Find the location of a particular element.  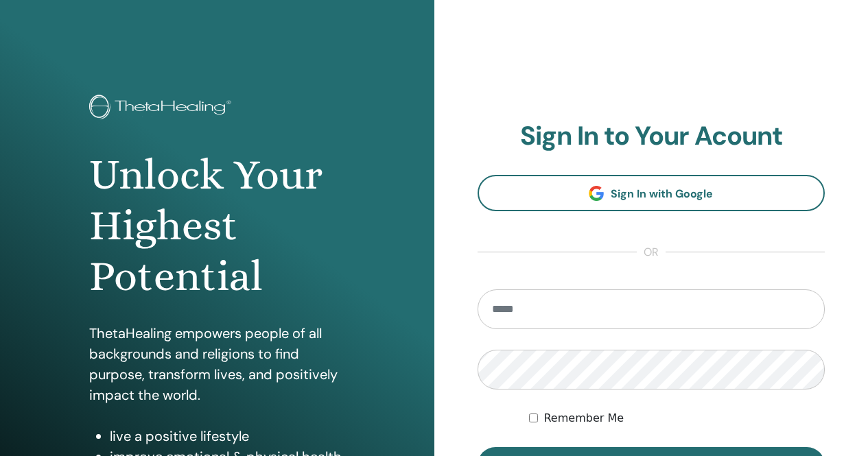

a: Sign In with Google is located at coordinates (651, 192).